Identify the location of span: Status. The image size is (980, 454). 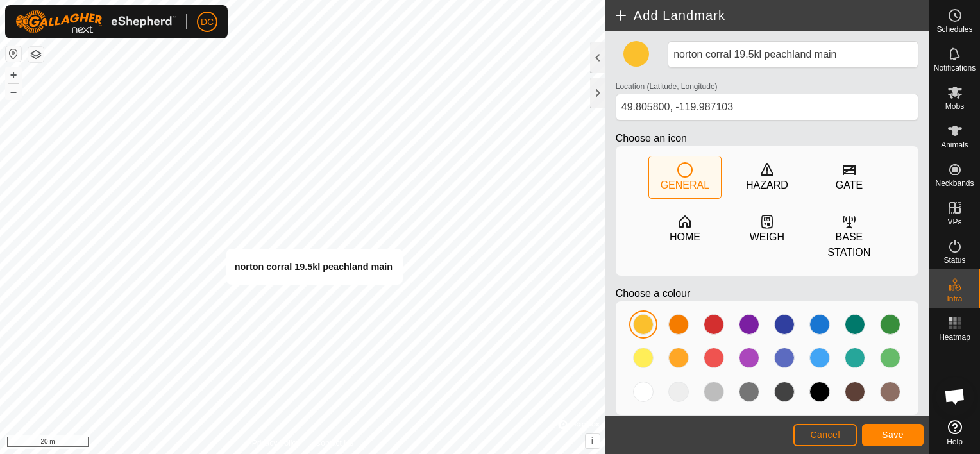
(954, 260).